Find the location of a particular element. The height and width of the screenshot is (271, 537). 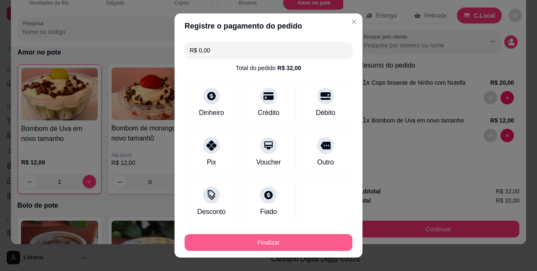

button: Close is located at coordinates (354, 22).